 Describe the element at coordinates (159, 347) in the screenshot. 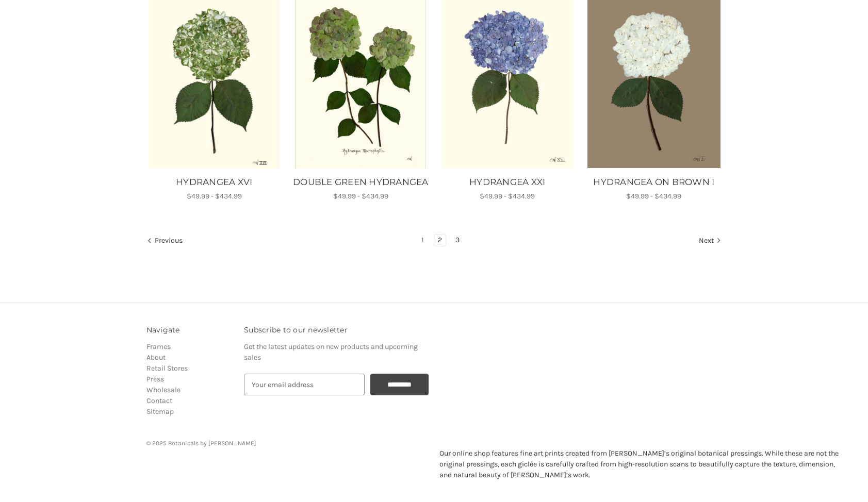

I see `a: Frames` at that location.